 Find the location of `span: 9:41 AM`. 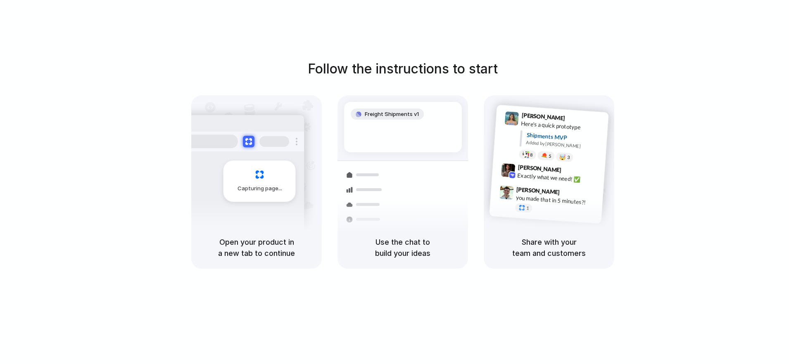

span: 9:41 AM is located at coordinates (576, 120).